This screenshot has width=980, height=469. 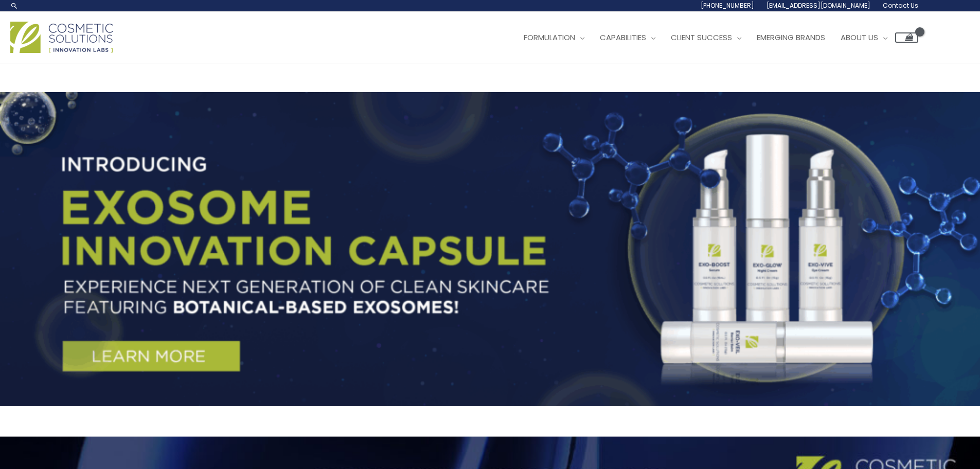 I want to click on a: View Shopping Cart, empty, so click(x=906, y=37).